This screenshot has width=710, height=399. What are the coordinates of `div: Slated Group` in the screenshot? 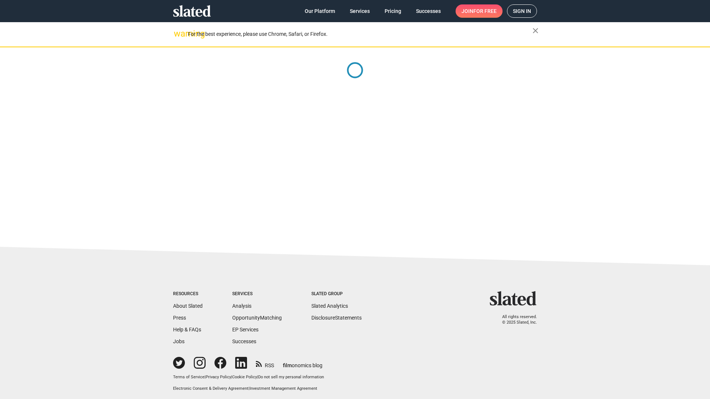 It's located at (337, 294).